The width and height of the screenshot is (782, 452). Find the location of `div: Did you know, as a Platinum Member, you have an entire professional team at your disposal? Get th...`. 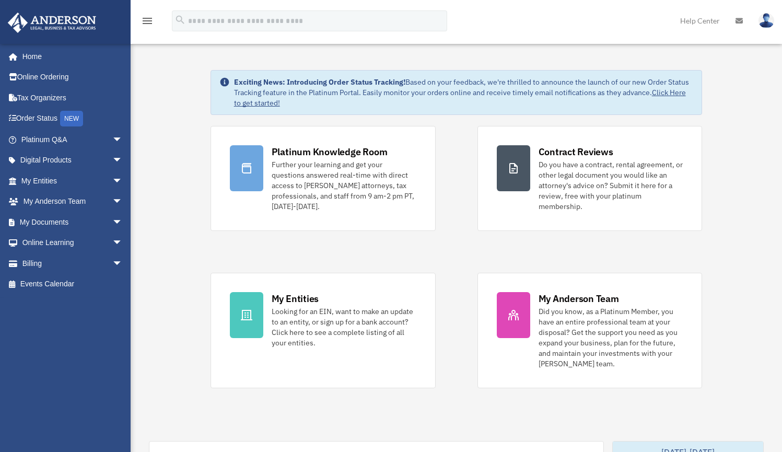

div: Did you know, as a Platinum Member, you have an entire professional team at your disposal? Get th... is located at coordinates (611, 338).